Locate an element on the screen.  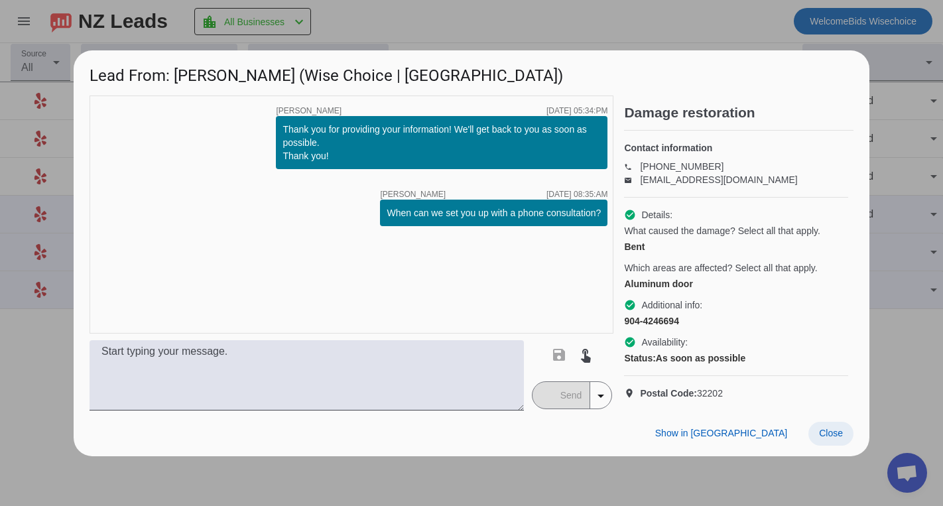
span: 32202 is located at coordinates (681, 393).